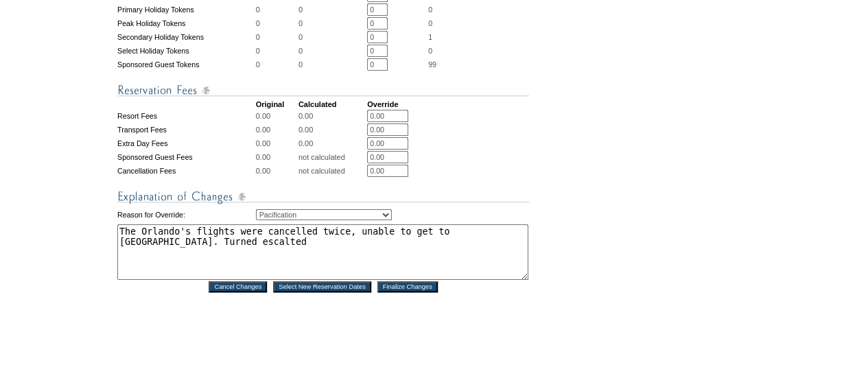 The width and height of the screenshot is (868, 378). Describe the element at coordinates (186, 37) in the screenshot. I see `td: Secondary Holiday Tokens` at that location.